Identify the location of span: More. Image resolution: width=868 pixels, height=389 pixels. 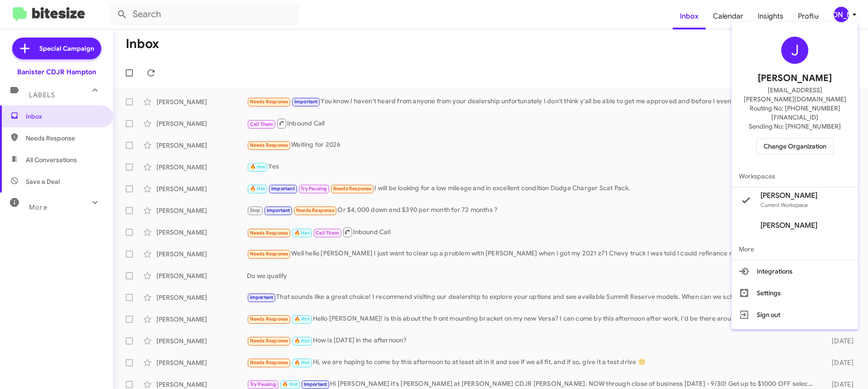
(795, 249).